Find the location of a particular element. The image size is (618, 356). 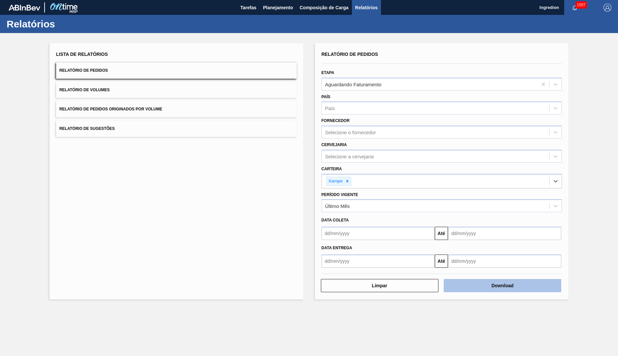

img: Logout is located at coordinates (608, 8).